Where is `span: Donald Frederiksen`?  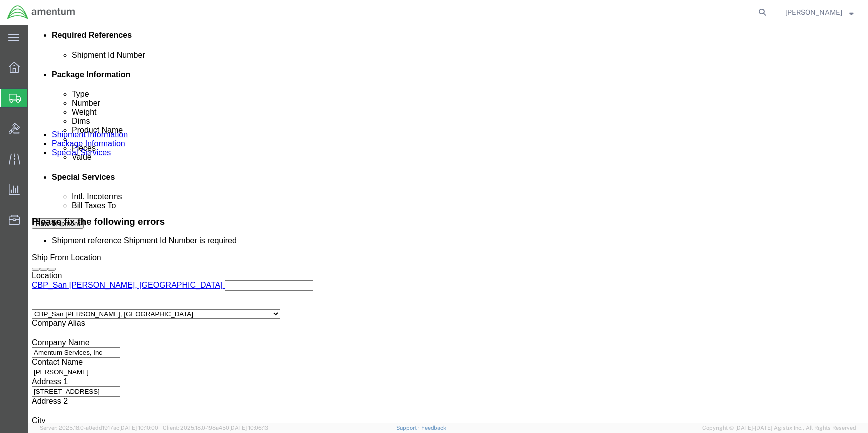
span: Donald Frederiksen is located at coordinates (814, 13).